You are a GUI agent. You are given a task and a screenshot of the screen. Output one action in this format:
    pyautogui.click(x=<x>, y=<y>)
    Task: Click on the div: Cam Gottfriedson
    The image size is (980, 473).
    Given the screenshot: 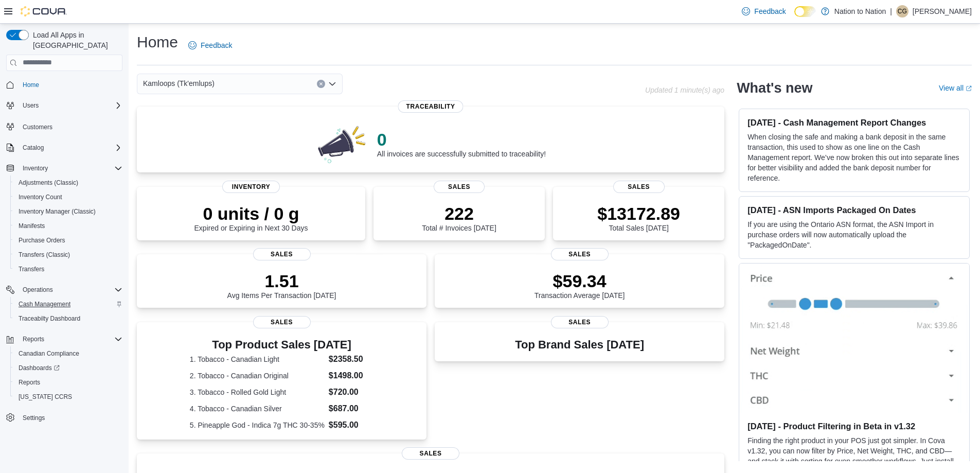 What is the action you would take?
    pyautogui.click(x=902, y=12)
    